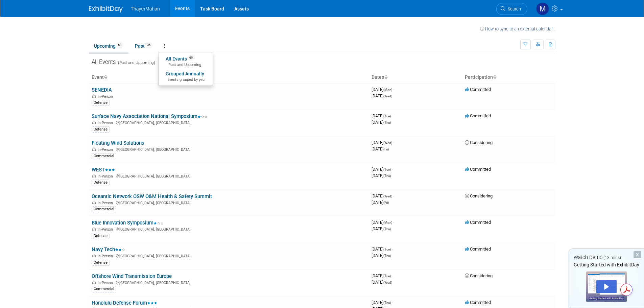  Describe the element at coordinates (186, 80) in the screenshot. I see `span: Events grouped by year` at that location.